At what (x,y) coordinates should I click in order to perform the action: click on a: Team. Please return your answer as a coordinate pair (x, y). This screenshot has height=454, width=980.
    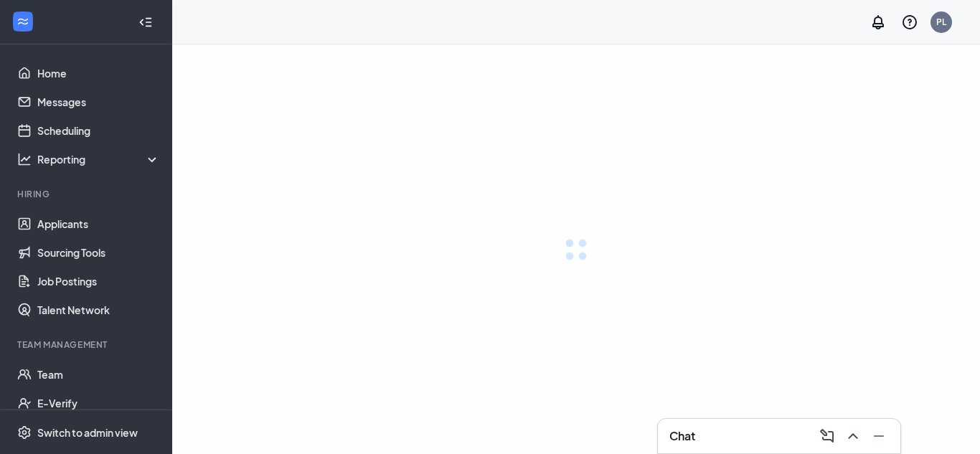
    Looking at the image, I should click on (98, 375).